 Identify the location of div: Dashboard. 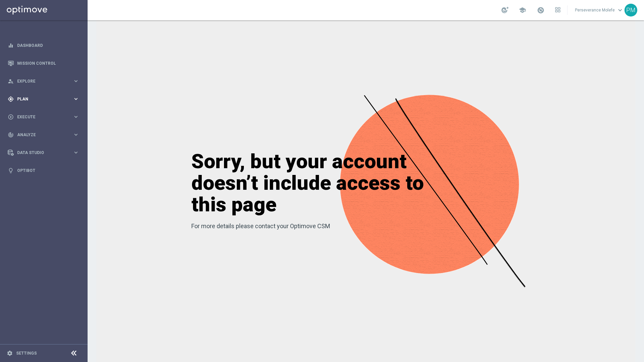
(44, 45).